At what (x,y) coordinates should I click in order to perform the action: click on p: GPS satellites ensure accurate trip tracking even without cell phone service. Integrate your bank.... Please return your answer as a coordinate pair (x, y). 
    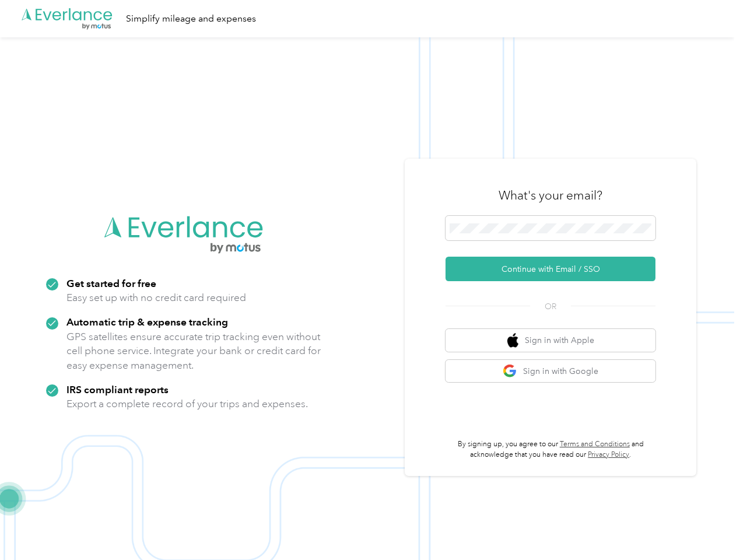
    Looking at the image, I should click on (194, 351).